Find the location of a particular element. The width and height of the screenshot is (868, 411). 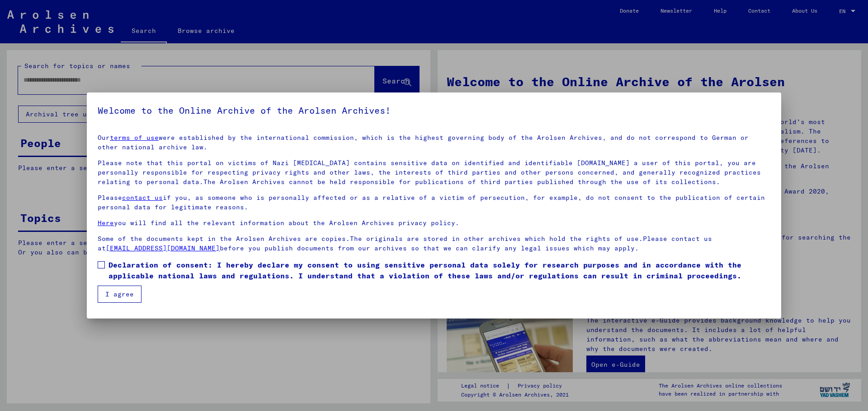

p: Our were established by the international commission, which is the highest governing body of the ... is located at coordinates (434, 142).